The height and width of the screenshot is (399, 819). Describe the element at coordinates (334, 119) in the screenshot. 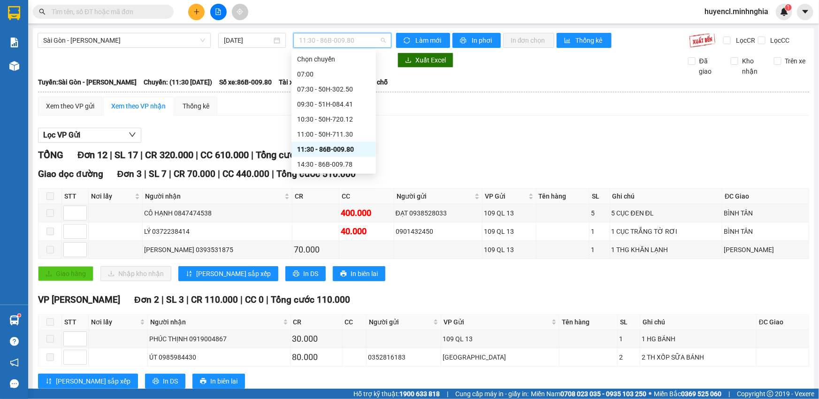

I see `div: 10:30 - 50H-720.12` at that location.